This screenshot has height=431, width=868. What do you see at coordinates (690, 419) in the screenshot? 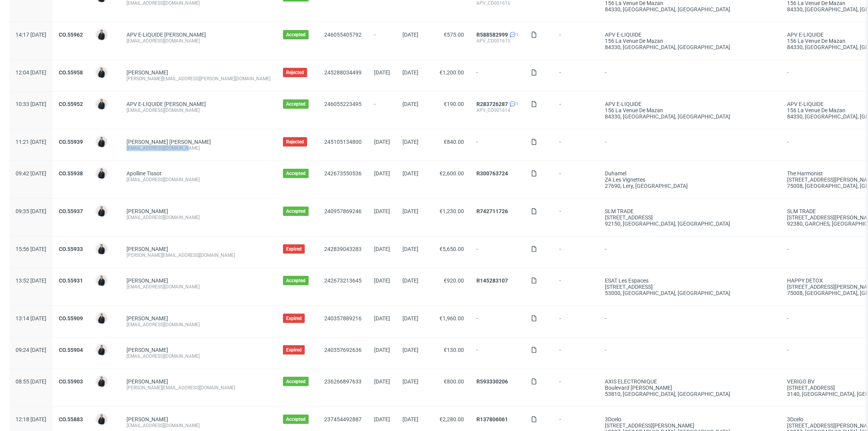
I see `div: 3Dcelo` at bounding box center [690, 419].